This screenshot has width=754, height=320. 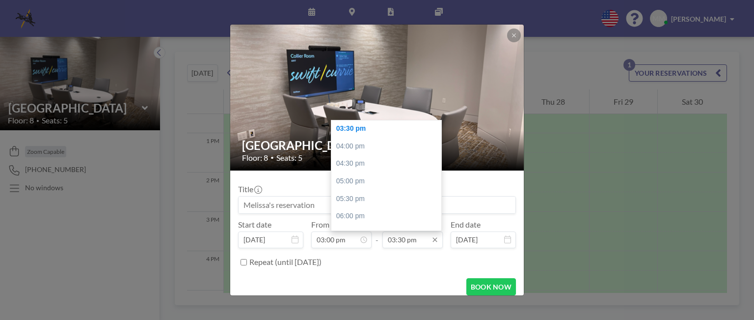 What do you see at coordinates (377, 205) in the screenshot?
I see `input: Melissa's reservation` at bounding box center [377, 205].